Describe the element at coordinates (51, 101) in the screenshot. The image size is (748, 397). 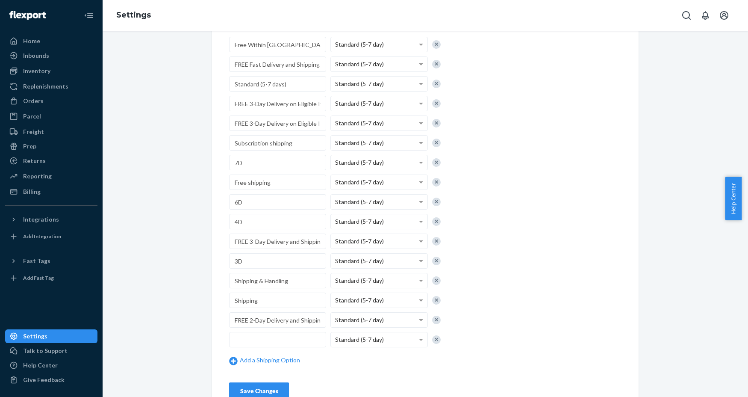
I see `a: Orders` at that location.